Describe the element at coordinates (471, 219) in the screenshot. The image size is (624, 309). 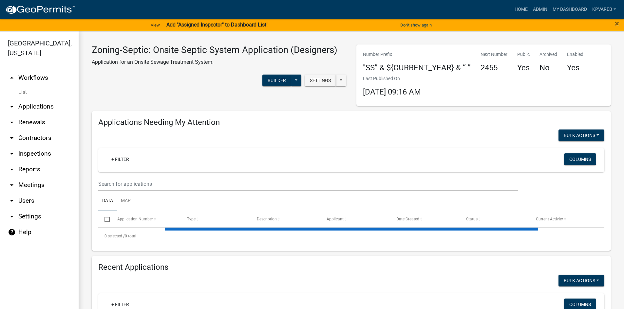
I see `span: Status` at that location.